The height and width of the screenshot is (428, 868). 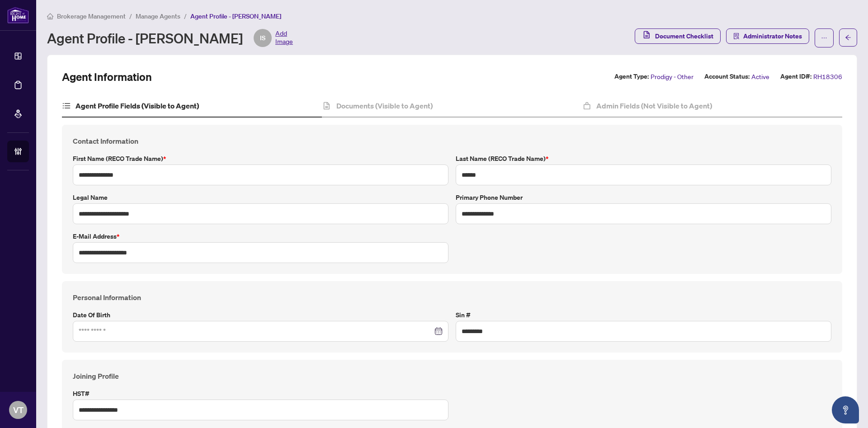 What do you see at coordinates (654, 106) in the screenshot?
I see `h4: Admin Fields (Not Visible to Agent)` at bounding box center [654, 106].